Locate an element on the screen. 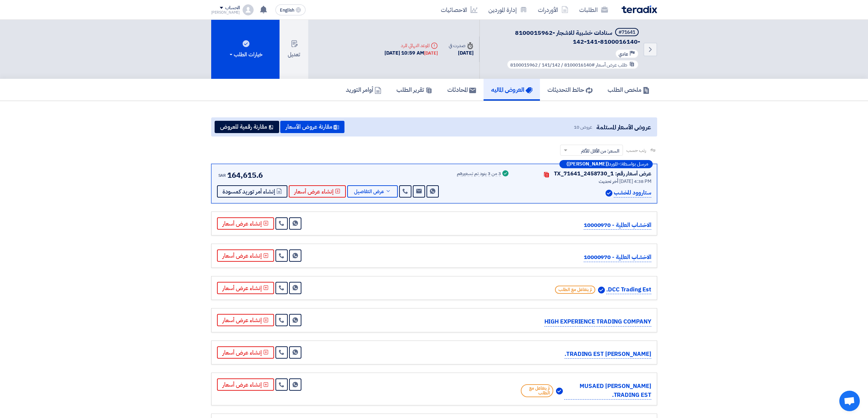  a: الأوردرات is located at coordinates (553, 10).